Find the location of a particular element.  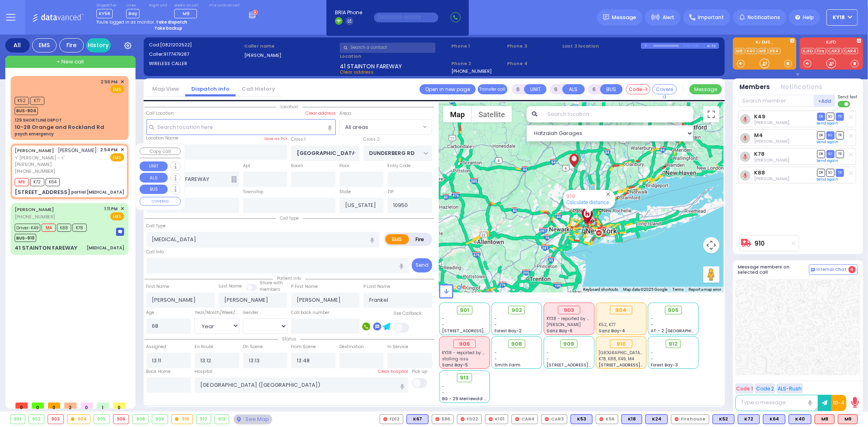

span: K72 is located at coordinates (37, 182).